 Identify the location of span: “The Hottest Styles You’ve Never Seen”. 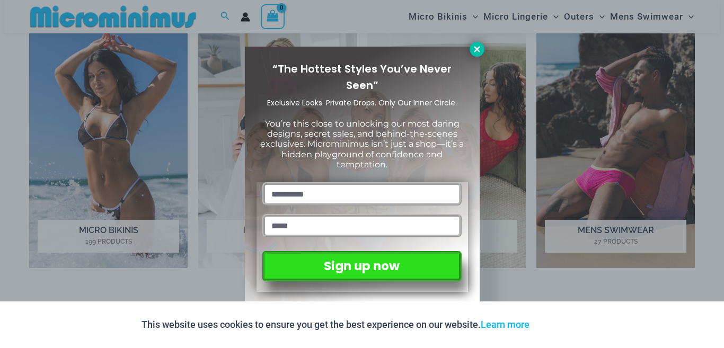
(362, 77).